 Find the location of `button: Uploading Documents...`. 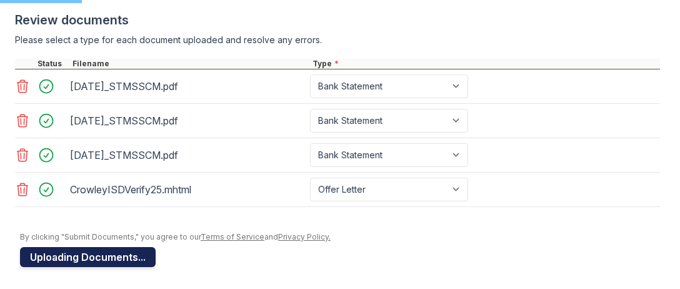

button: Uploading Documents... is located at coordinates (87, 257).